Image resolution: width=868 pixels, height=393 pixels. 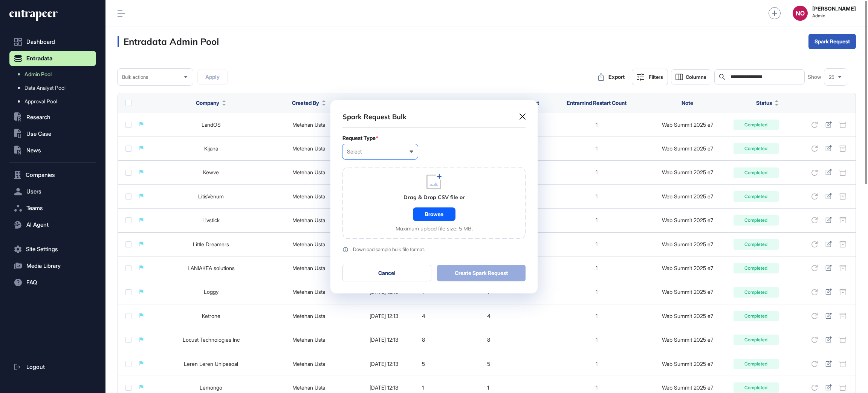 What do you see at coordinates (434, 249) in the screenshot?
I see `a: Download sample bulk file format.` at bounding box center [434, 249].